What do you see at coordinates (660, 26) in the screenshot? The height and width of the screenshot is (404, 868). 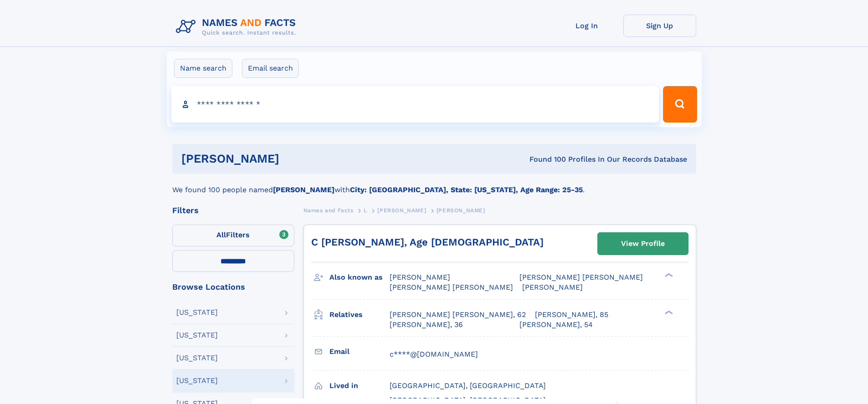 I see `a: Sign Up` at bounding box center [660, 26].